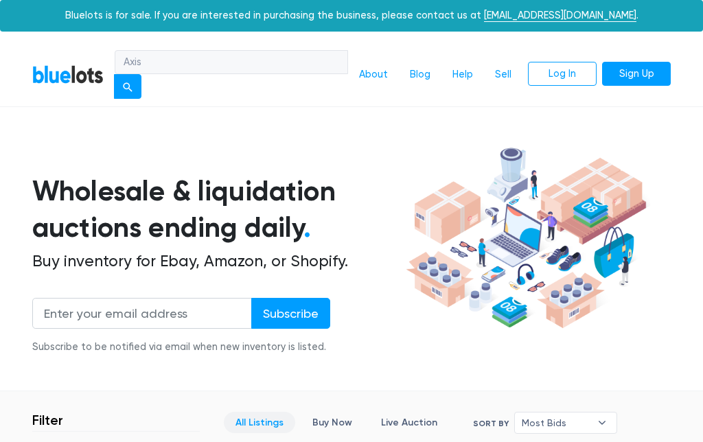 The image size is (703, 442). Describe the element at coordinates (420, 75) in the screenshot. I see `a: Blog` at that location.